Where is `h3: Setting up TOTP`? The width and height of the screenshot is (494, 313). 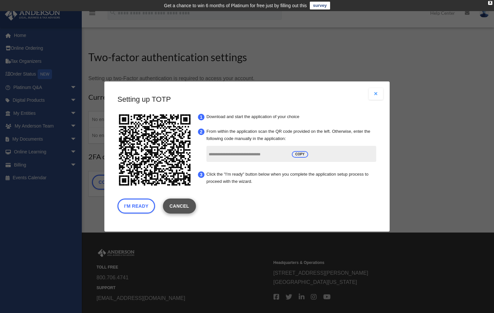
h3: Setting up TOTP is located at coordinates (247, 100).